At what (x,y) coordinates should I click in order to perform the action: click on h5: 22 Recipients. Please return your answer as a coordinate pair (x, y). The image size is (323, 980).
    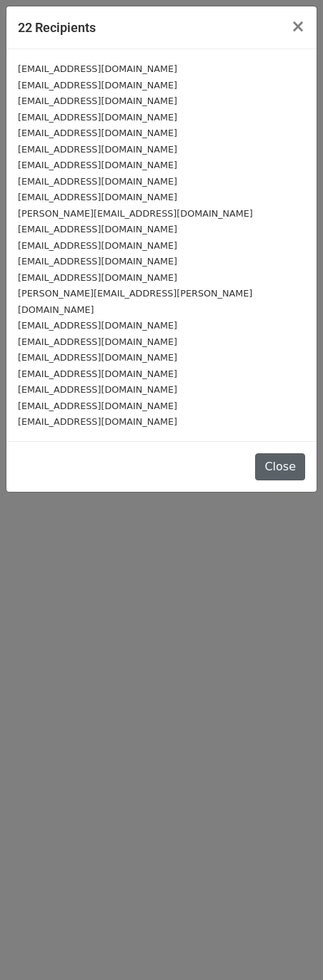
    Looking at the image, I should click on (56, 27).